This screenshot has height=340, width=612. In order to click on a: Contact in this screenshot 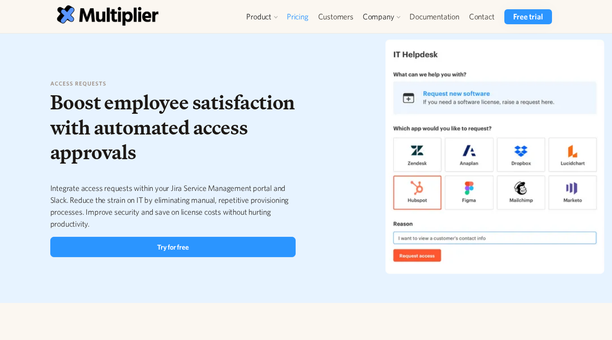, I will do `click(482, 17)`.